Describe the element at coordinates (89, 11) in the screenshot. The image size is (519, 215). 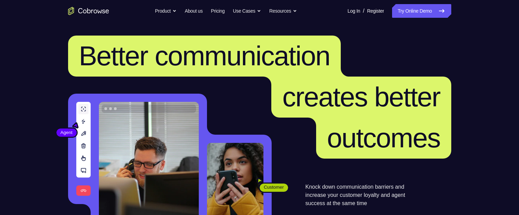
I see `a: Go to the home page` at that location.